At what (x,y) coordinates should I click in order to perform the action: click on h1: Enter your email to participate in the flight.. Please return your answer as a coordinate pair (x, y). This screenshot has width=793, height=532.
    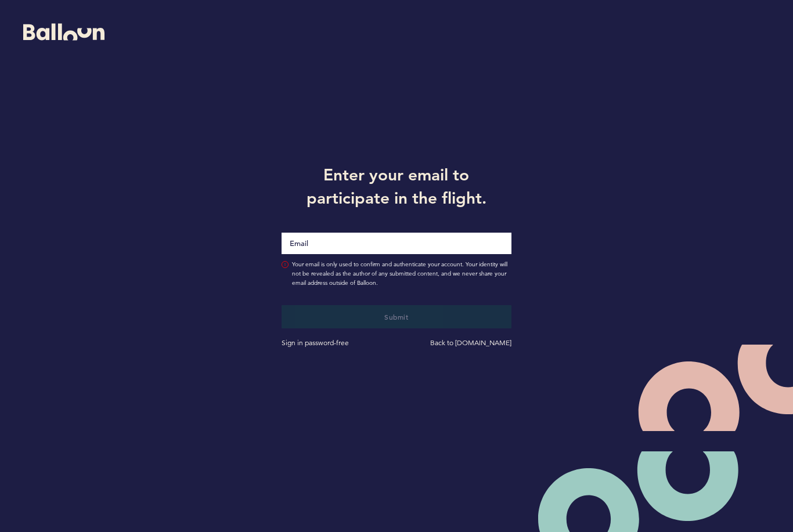
    Looking at the image, I should click on (396, 186).